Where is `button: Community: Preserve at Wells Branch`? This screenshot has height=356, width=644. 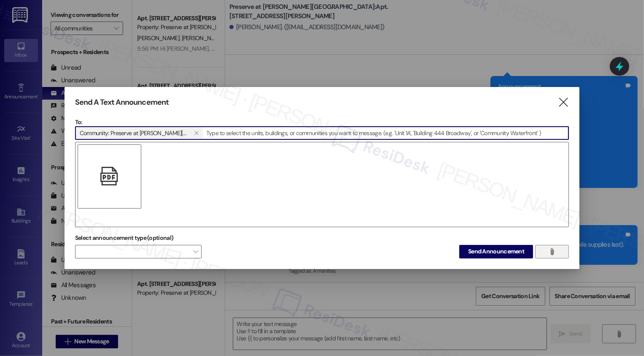
button: Community: Preserve at Wells Branch is located at coordinates (197, 133).